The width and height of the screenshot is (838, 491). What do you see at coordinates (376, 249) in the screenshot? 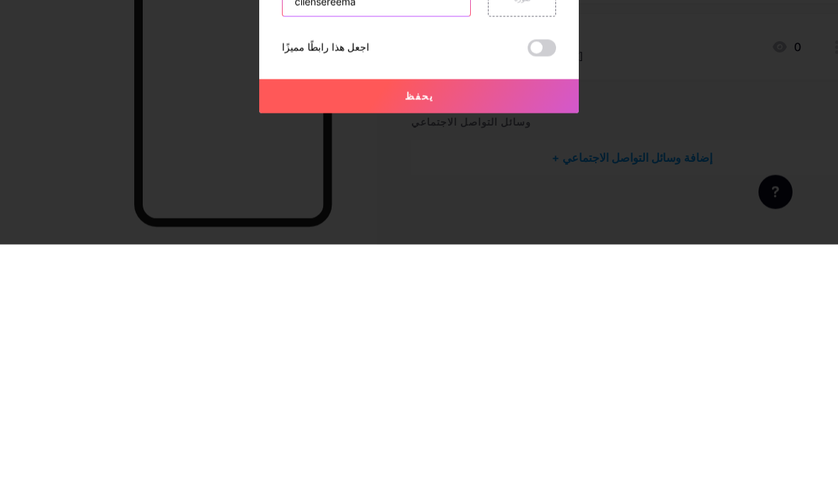
I see `input: عنوان URL` at bounding box center [376, 249].